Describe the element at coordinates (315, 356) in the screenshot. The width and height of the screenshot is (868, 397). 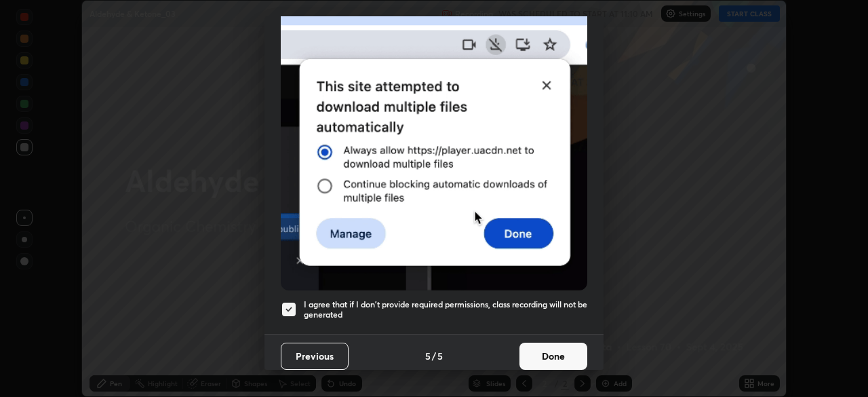
I see `button: Previous` at that location.